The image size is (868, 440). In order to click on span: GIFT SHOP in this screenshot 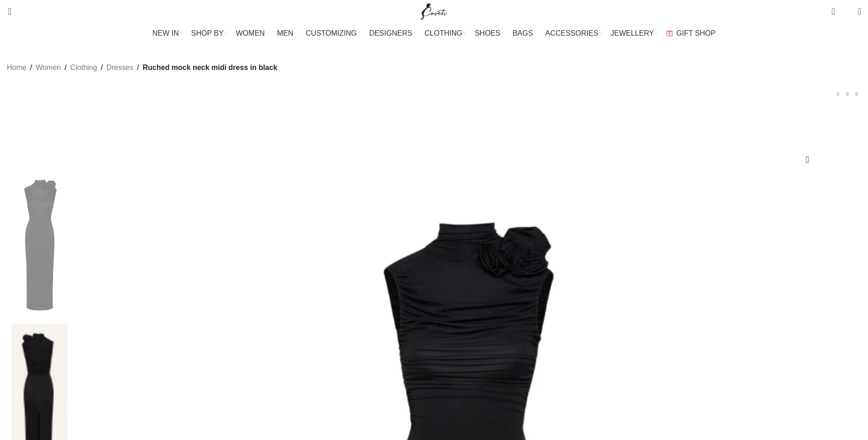, I will do `click(696, 33)`.